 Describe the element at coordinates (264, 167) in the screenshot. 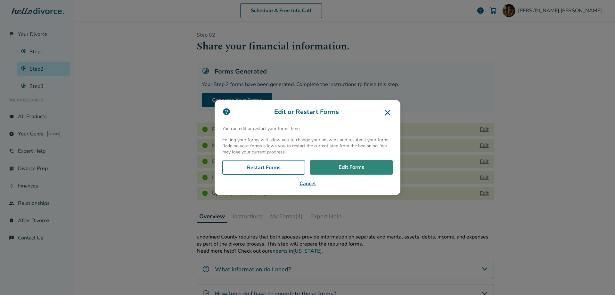

I see `a: Restart Forms` at that location.